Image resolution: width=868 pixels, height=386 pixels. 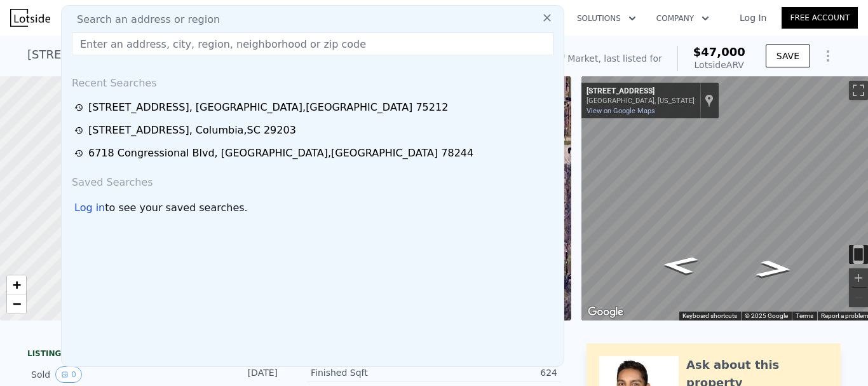 What do you see at coordinates (605, 312) in the screenshot?
I see `a: Open this area in Google Maps (opens a new window)` at bounding box center [605, 312].